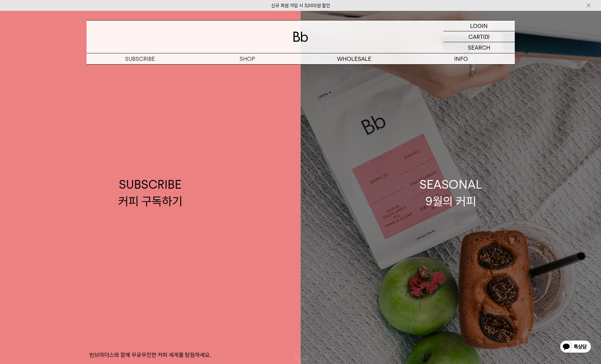 The width and height of the screenshot is (601, 364). What do you see at coordinates (354, 58) in the screenshot?
I see `p: WHOLESALE` at bounding box center [354, 58].